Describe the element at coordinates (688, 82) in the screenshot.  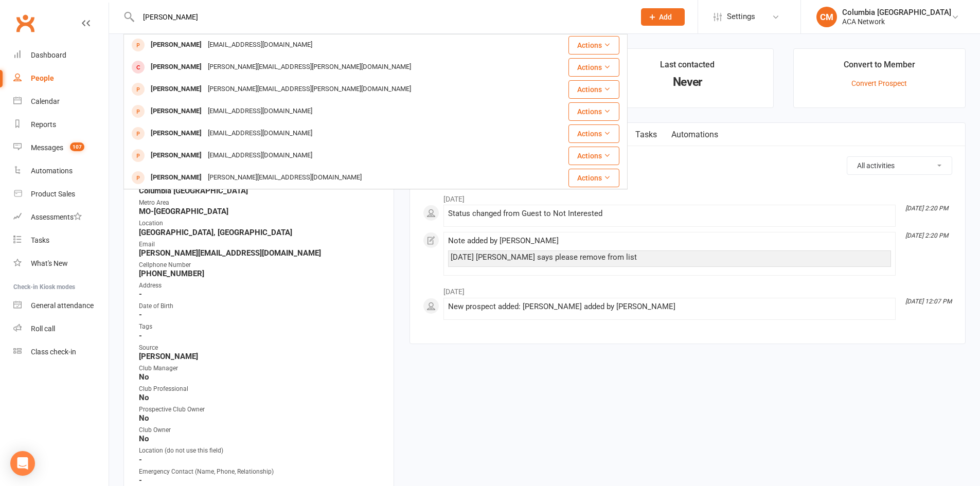
I see `div: Never` at that location.